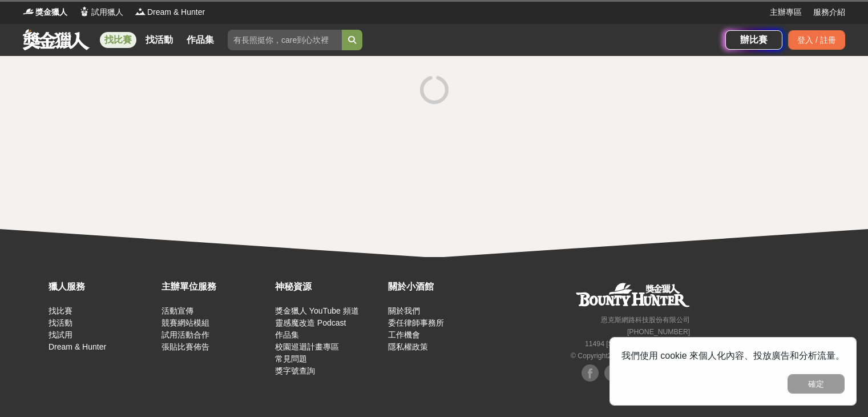  What do you see at coordinates (329, 287) in the screenshot?
I see `div: 神秘資源` at bounding box center [329, 287].